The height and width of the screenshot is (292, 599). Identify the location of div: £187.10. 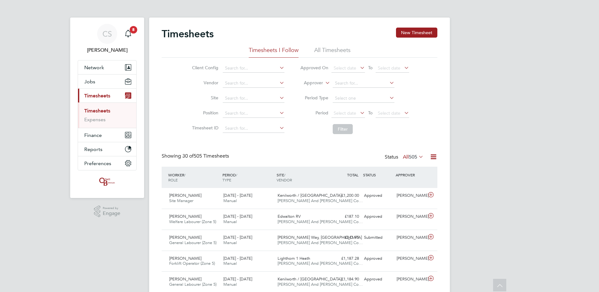
(345, 216).